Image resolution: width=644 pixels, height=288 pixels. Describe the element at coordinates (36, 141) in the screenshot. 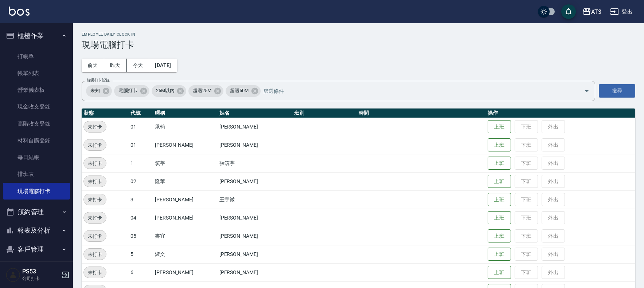

I see `a: 材料自購登錄` at that location.